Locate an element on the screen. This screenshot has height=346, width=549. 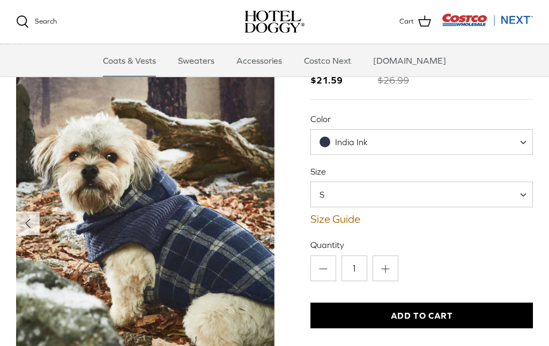
a: Coats & Vests is located at coordinates (129, 61).